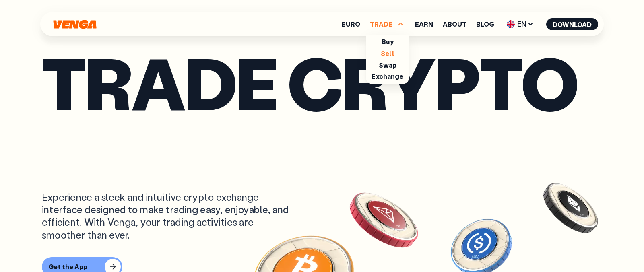 This screenshot has height=272, width=644. What do you see at coordinates (387, 42) in the screenshot?
I see `a: Buy` at bounding box center [387, 42].